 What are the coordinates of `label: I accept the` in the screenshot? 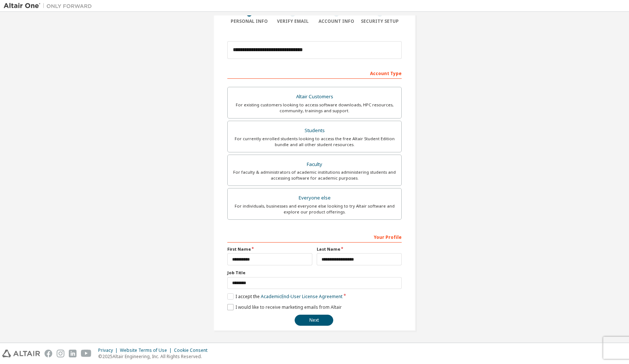 It's located at (285, 296).